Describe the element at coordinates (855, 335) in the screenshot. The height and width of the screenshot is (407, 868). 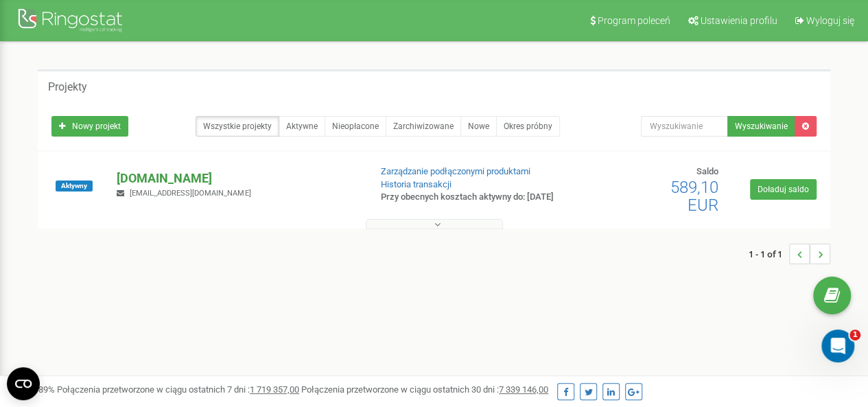
I see `span: 1` at that location.